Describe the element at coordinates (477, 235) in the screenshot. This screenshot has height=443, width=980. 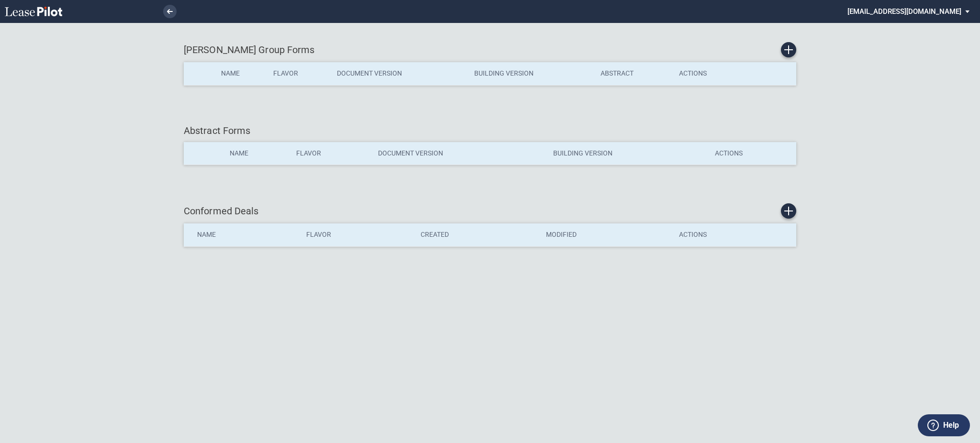
I see `th: Created` at that location.